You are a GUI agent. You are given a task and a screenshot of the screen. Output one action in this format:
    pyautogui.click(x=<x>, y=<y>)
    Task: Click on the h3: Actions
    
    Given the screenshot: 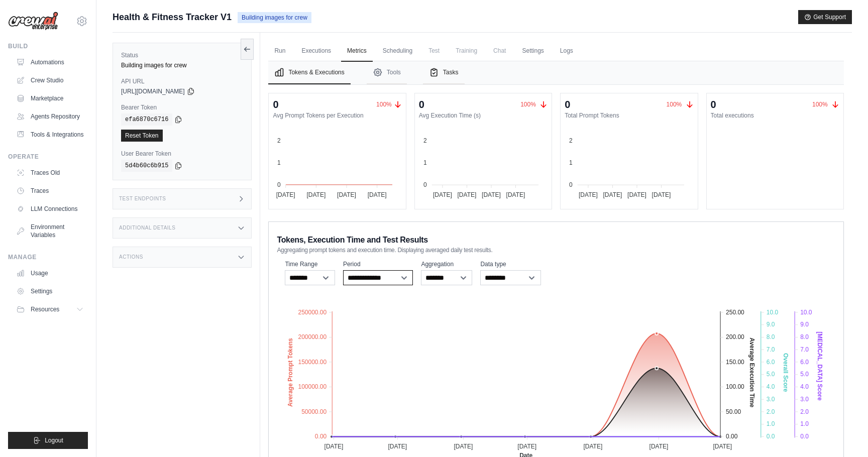 What is the action you would take?
    pyautogui.click(x=131, y=257)
    